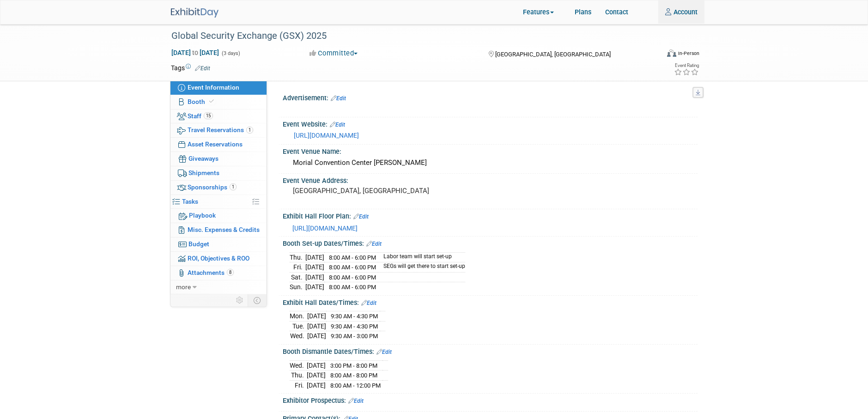  What do you see at coordinates (204, 173) in the screenshot?
I see `span: Shipments` at bounding box center [204, 173].